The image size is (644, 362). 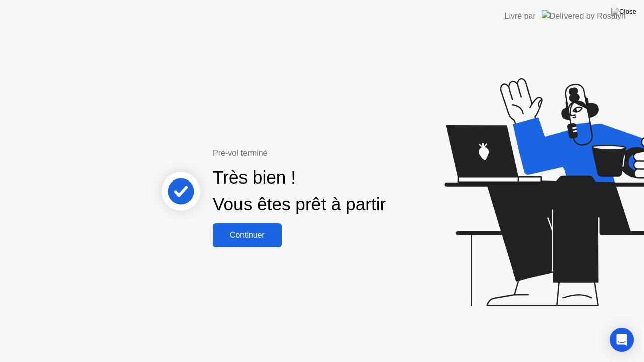 I want to click on div: Très bien ! Vous êtes prêt à partir, so click(x=300, y=191).